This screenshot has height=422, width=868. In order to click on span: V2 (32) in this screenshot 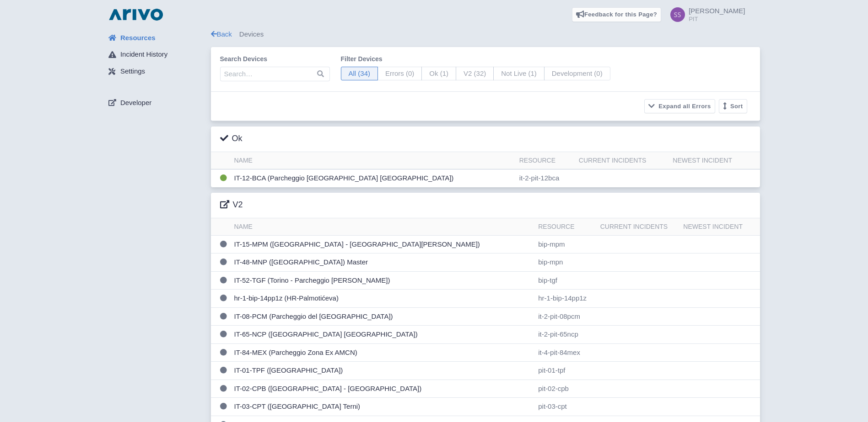, I will do `click(474, 73)`.